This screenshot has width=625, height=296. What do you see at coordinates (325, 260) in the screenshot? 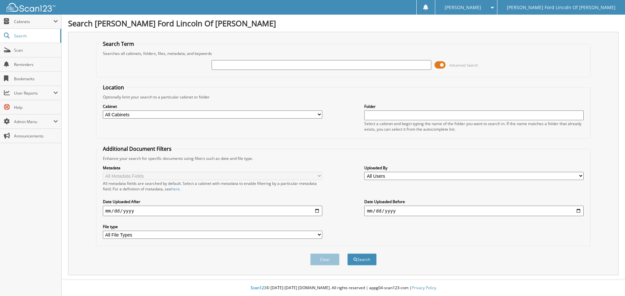
I see `button: Clear` at bounding box center [325, 260].